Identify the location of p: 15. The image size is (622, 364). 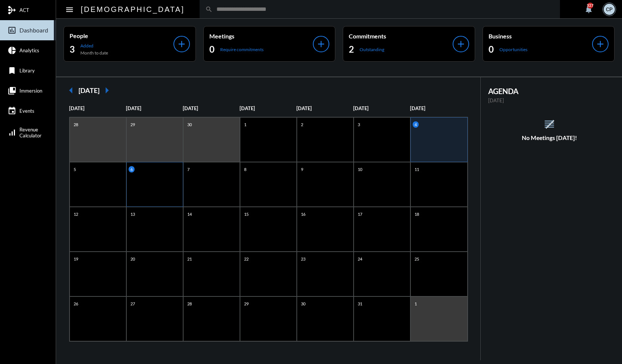
(246, 214).